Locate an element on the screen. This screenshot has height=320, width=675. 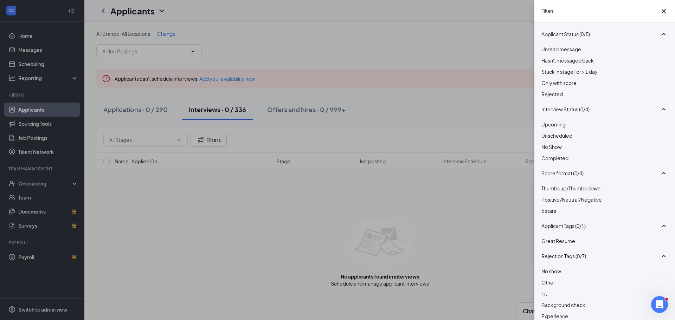
span: Rejection Tags (0/7) is located at coordinates (563, 256).